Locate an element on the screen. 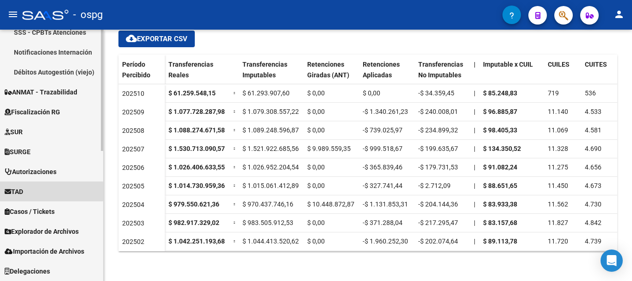 Image resolution: width=632 pixels, height=281 pixels. span: -$ 204.144,36 is located at coordinates (438, 204).